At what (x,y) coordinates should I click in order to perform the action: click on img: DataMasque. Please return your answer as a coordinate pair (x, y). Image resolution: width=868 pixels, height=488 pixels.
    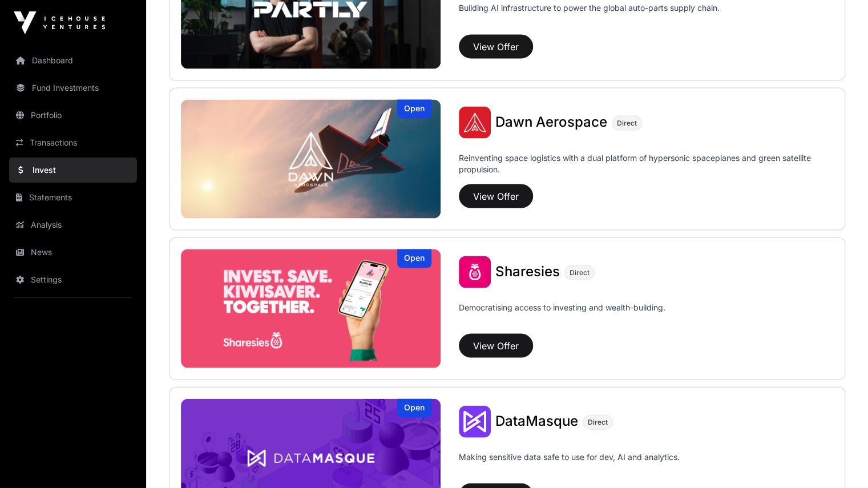
    Looking at the image, I should click on (475, 421).